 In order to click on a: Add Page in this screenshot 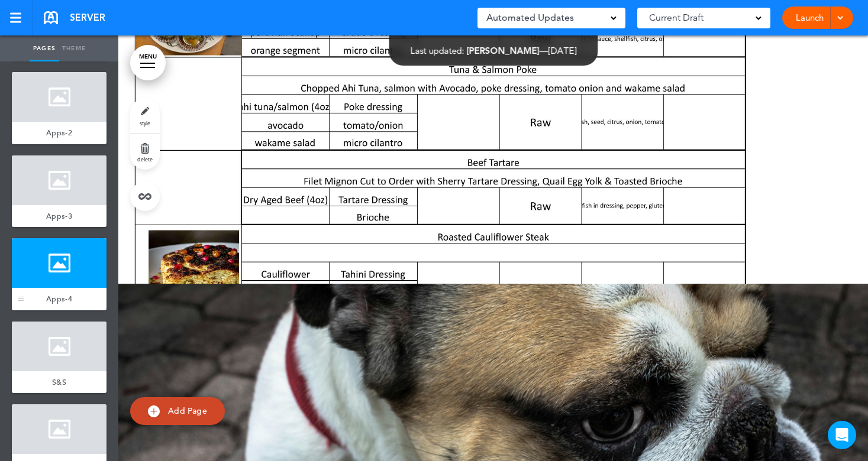, I will do `click(178, 411)`.